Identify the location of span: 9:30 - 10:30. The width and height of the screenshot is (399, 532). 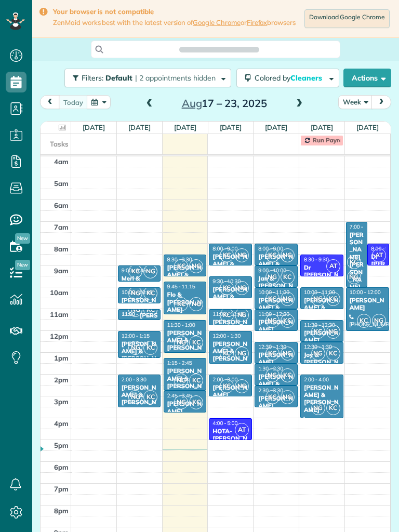
(227, 281).